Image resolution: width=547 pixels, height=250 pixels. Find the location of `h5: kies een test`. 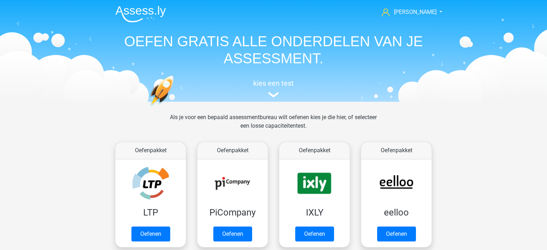

h5: kies een test is located at coordinates (273, 83).